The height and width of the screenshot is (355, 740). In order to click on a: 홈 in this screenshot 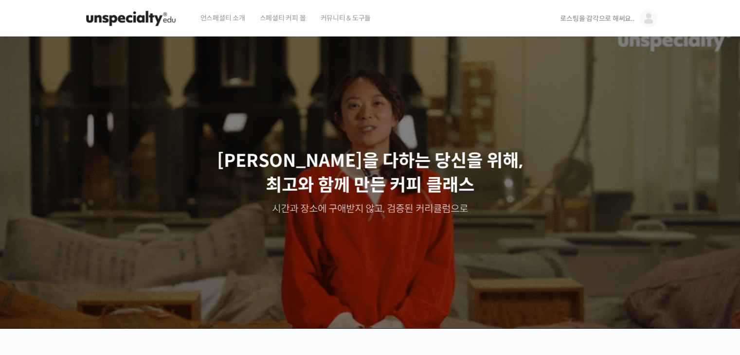, I will do `click(34, 287)`.